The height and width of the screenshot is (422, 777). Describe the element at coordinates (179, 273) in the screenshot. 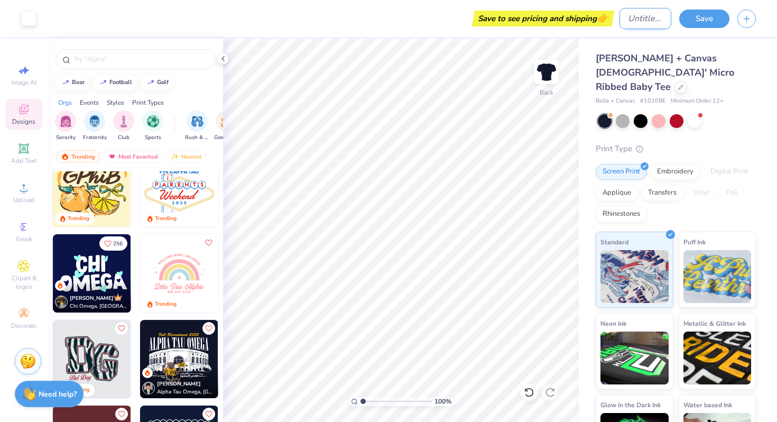

I see `img: 8420c4ee-8348-433a-a7ba-49556fef7a17` at that location.